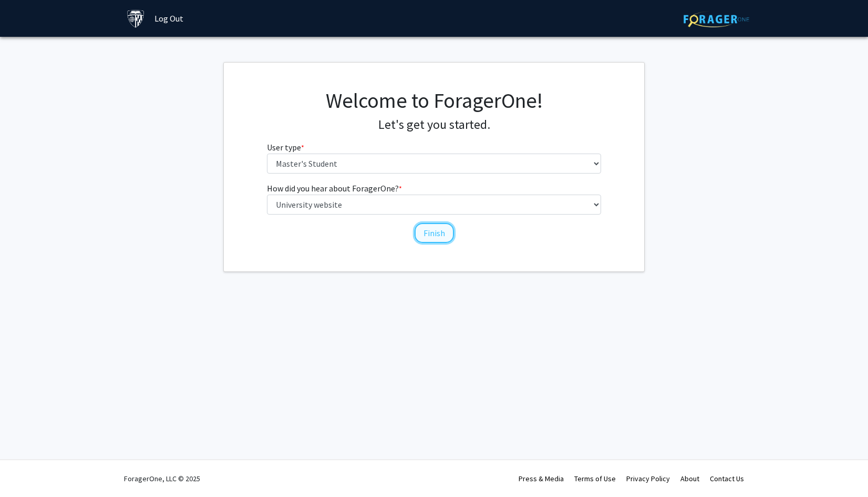  I want to click on label: User type, so click(286, 147).